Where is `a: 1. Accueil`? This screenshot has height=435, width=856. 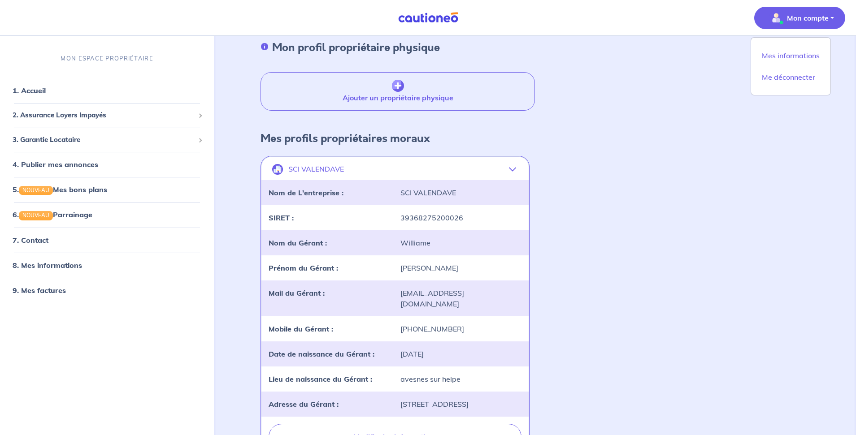 a: 1. Accueil is located at coordinates (29, 91).